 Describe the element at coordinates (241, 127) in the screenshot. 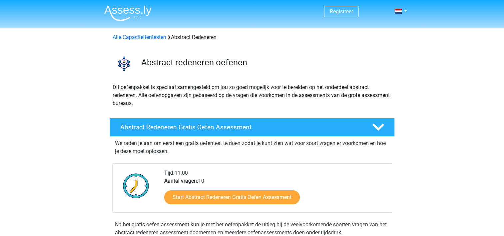

I see `h4: Abstract Redeneren Gratis Oefen Assessment` at that location.